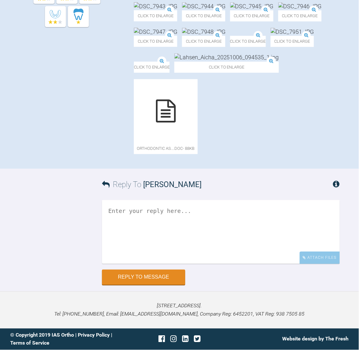  What do you see at coordinates (227, 57) in the screenshot?
I see `img: Lahsen_Aicha_20251006_094535_1.jpg` at bounding box center [227, 57].